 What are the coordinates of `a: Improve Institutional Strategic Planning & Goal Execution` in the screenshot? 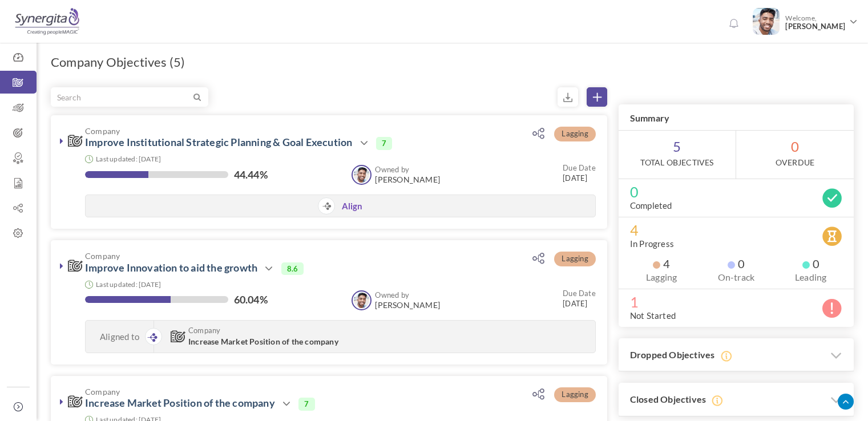 It's located at (219, 142).